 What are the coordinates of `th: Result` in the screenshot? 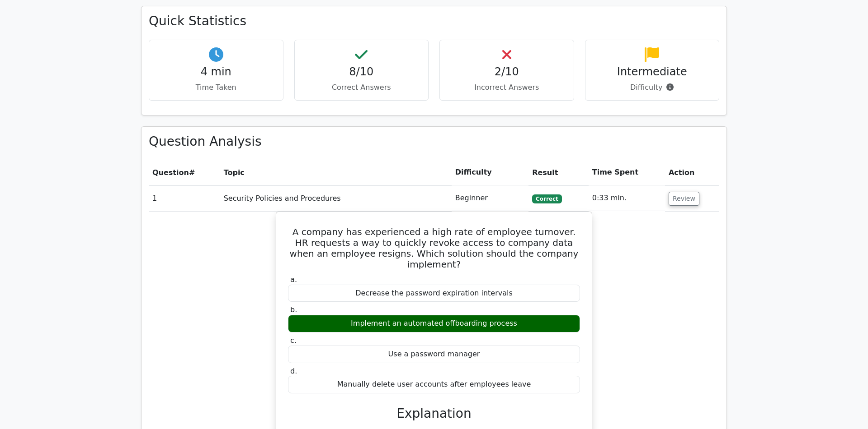 It's located at (558, 172).